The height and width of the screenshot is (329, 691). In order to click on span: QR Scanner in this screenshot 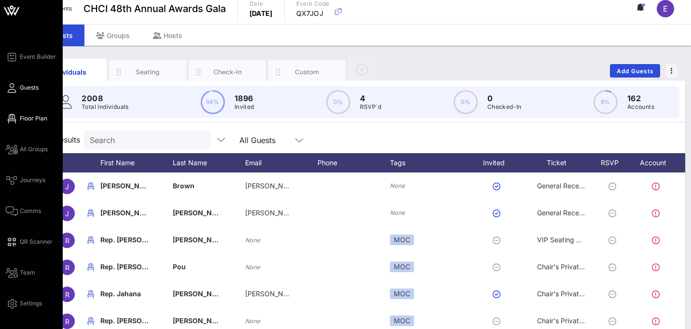, I will do `click(36, 242)`.